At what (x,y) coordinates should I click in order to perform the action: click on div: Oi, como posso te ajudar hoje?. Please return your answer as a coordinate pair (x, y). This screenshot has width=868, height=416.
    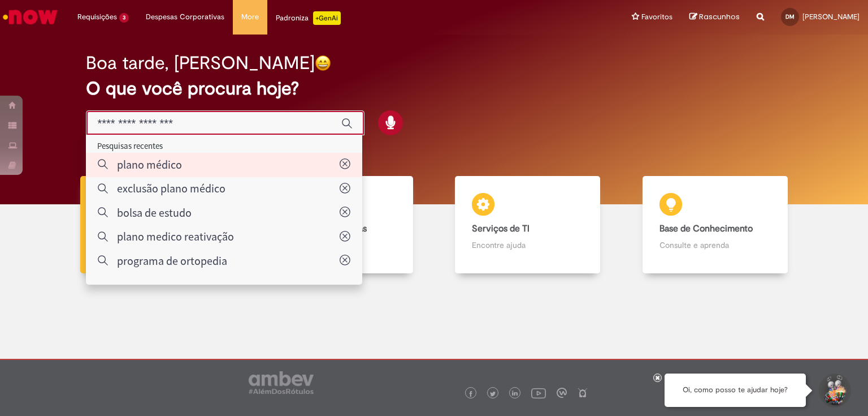
    Looking at the image, I should click on (736, 390).